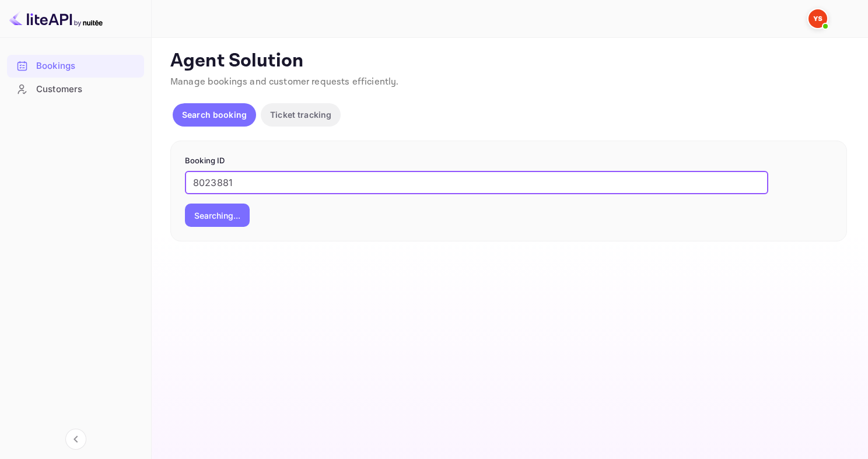 The width and height of the screenshot is (868, 459). I want to click on p: Booking ID, so click(509, 161).